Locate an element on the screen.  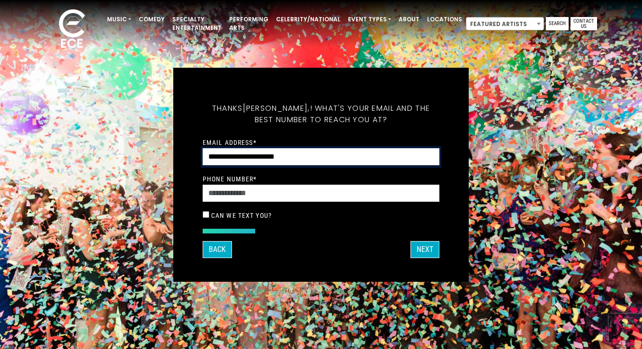
button: Back is located at coordinates (217, 250).